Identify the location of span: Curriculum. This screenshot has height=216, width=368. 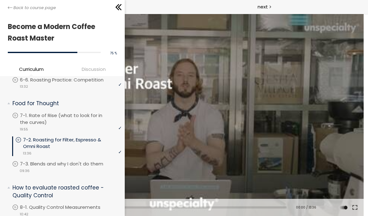
(31, 69).